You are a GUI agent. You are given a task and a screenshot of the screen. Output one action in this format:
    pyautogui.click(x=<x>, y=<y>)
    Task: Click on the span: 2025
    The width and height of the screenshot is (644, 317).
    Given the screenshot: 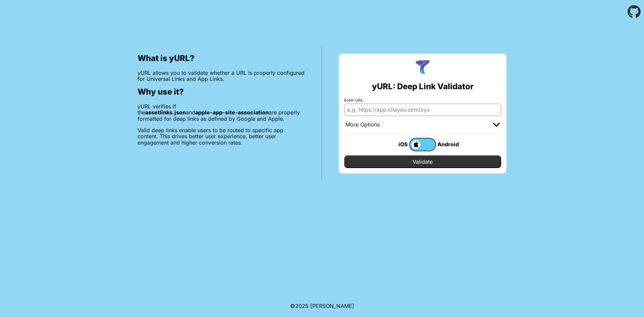 What is the action you would take?
    pyautogui.click(x=302, y=306)
    